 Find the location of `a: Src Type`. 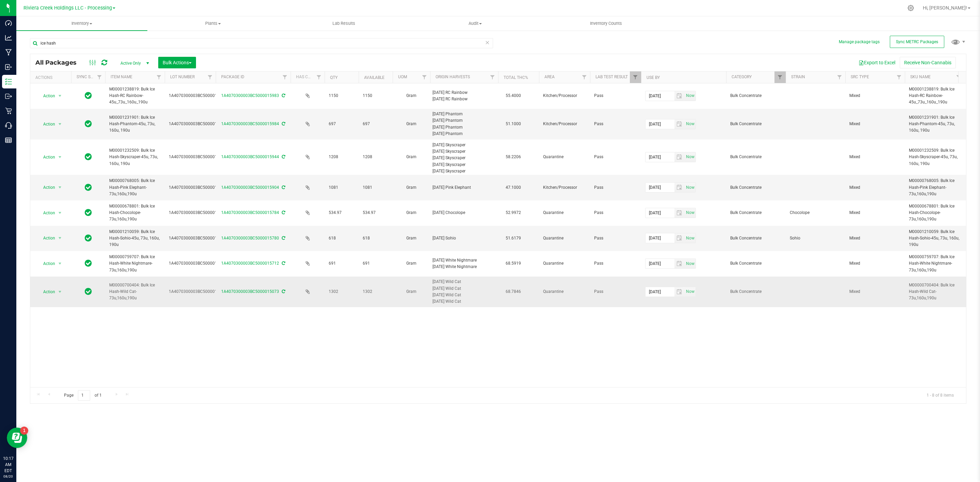

a: Src Type is located at coordinates (860, 77).